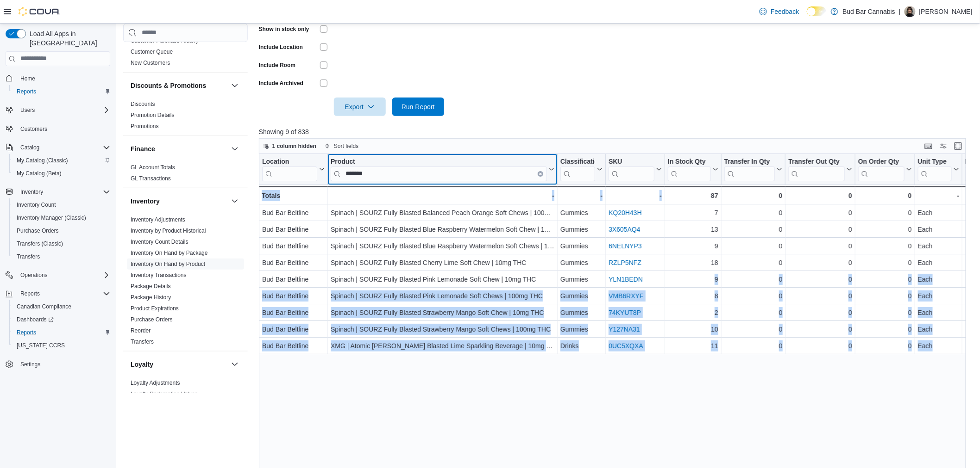 This screenshot has width=980, height=468. I want to click on span: Promotion Details, so click(152, 115).